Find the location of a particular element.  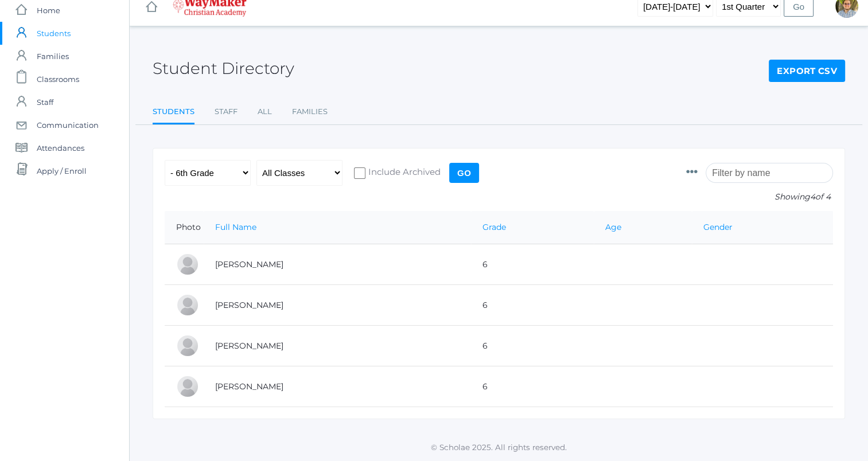

a: All is located at coordinates (264, 112).